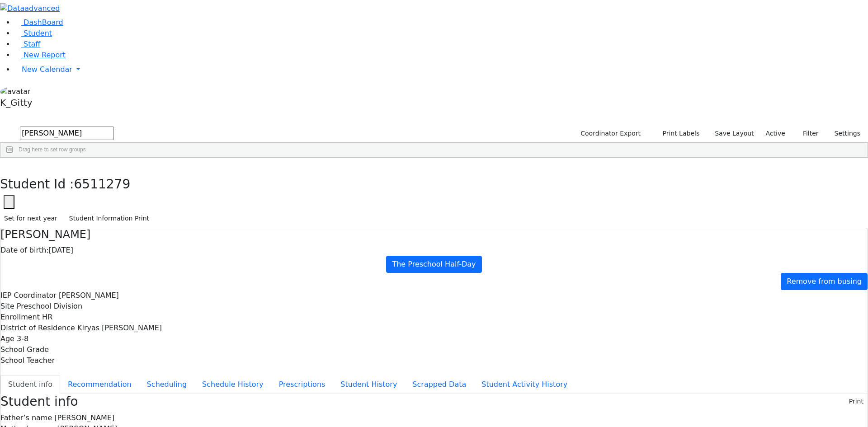  Describe the element at coordinates (433, 264) in the screenshot. I see `a: The Preschool Half-Day` at that location.